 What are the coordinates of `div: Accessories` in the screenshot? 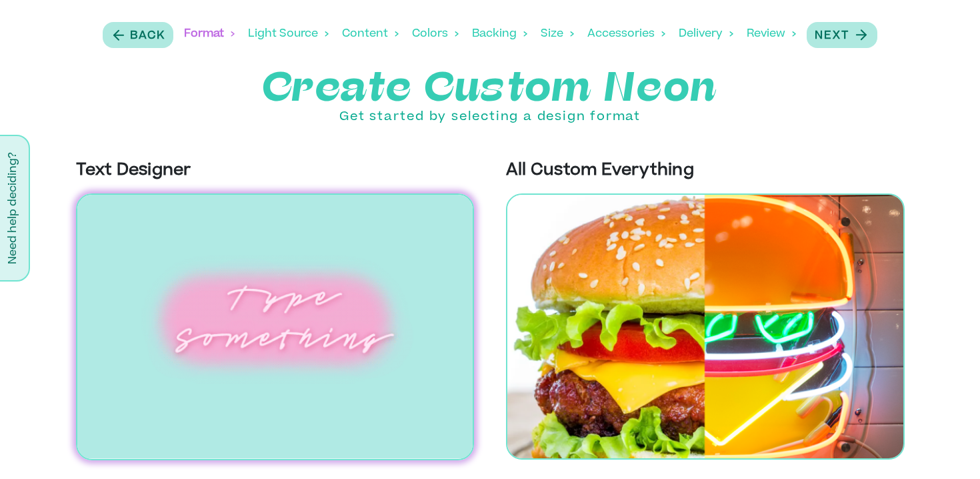 It's located at (626, 34).